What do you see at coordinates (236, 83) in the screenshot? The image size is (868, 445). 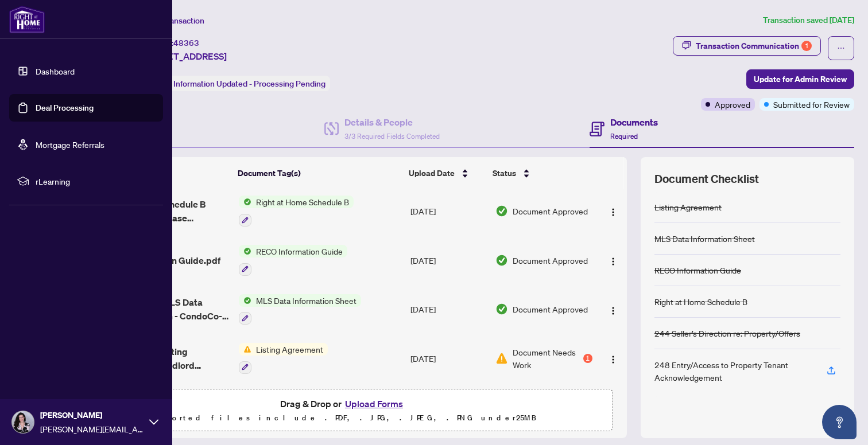 I see `div: Status:` at bounding box center [236, 83].